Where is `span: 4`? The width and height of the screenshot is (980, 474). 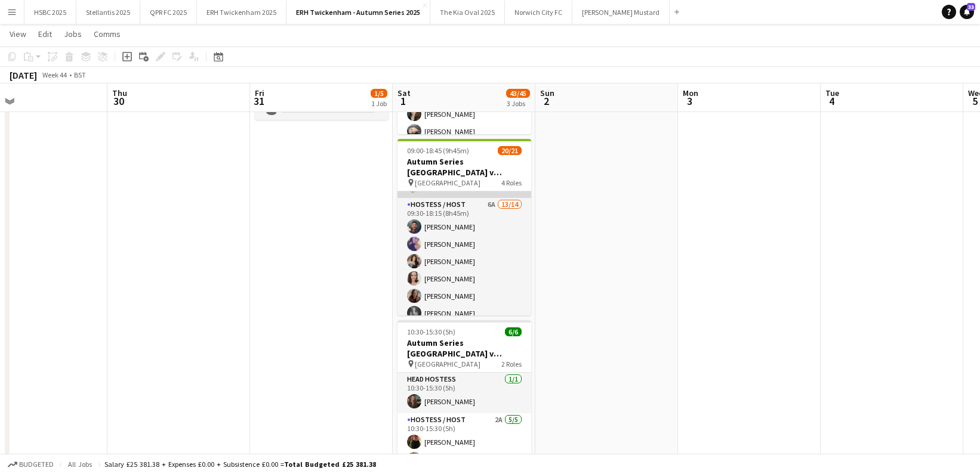
span: 4 is located at coordinates (831, 101).